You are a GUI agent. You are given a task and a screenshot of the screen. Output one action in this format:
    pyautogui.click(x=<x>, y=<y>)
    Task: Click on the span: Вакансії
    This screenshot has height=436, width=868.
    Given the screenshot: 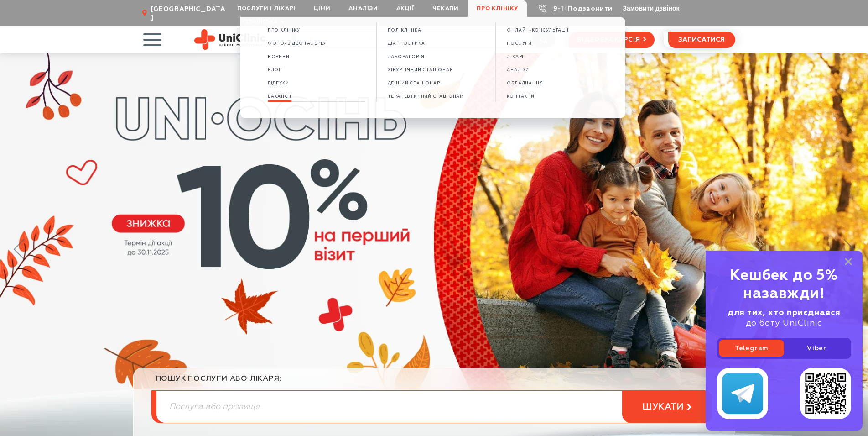 What is the action you would take?
    pyautogui.click(x=280, y=96)
    